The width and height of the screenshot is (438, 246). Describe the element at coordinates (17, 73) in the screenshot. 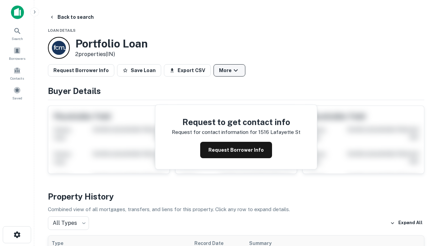

I see `div: Contacts` at that location.